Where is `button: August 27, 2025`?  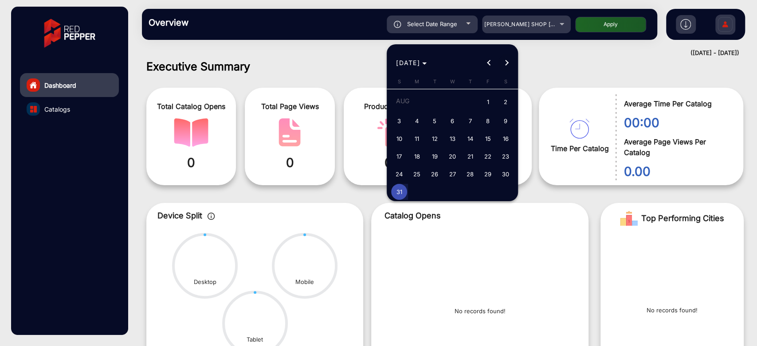 button: August 27, 2025 is located at coordinates (452, 174).